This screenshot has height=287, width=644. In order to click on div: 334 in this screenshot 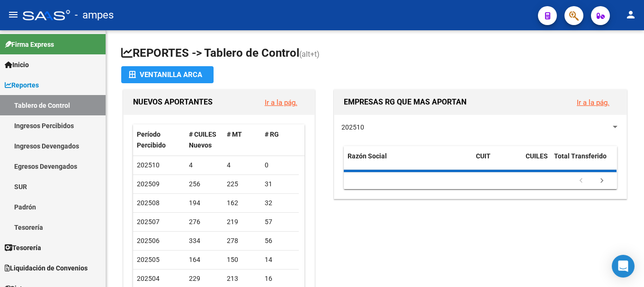, I will do `click(204, 240)`.